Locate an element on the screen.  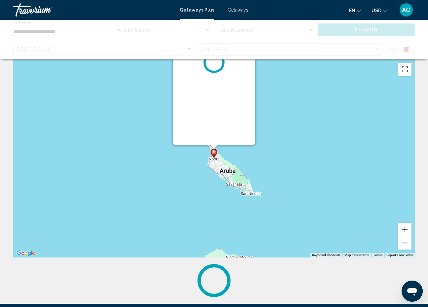
button: User Menu is located at coordinates (407, 10).